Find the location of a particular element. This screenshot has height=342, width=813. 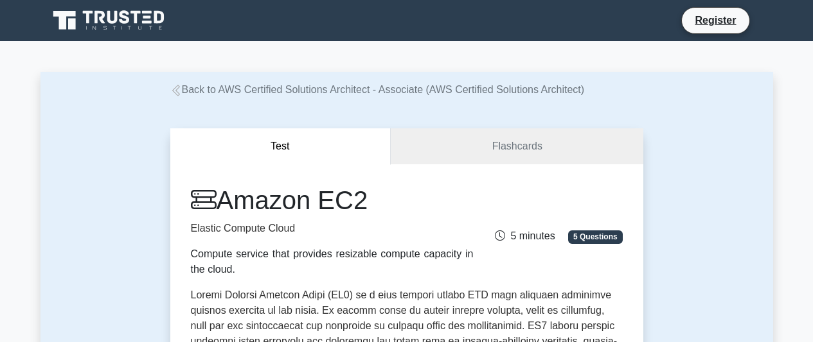

a: Register is located at coordinates (715, 20).